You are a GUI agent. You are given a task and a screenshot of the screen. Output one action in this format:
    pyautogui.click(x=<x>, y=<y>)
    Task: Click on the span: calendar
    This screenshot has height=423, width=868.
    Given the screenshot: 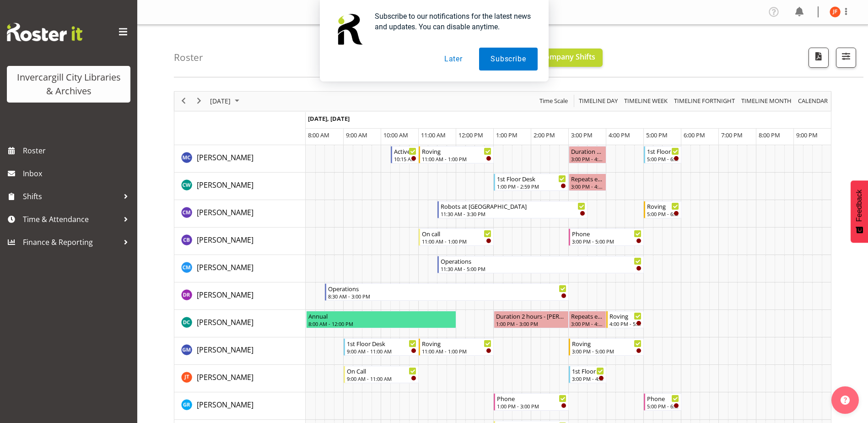 What is the action you would take?
    pyautogui.click(x=813, y=101)
    